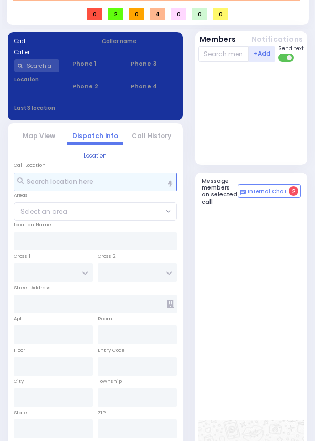 The height and width of the screenshot is (441, 315). I want to click on span: Other building occupants, so click(170, 304).